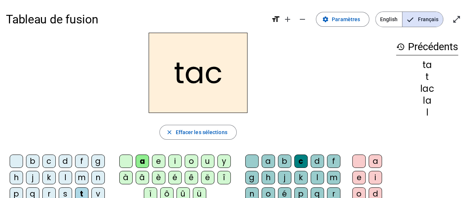 The width and height of the screenshot is (470, 198). What do you see at coordinates (288, 19) in the screenshot?
I see `mat-icon: add` at bounding box center [288, 19].